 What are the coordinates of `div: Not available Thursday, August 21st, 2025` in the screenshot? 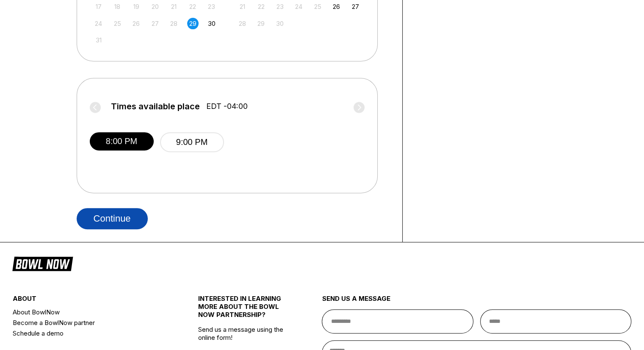 It's located at (174, 6).